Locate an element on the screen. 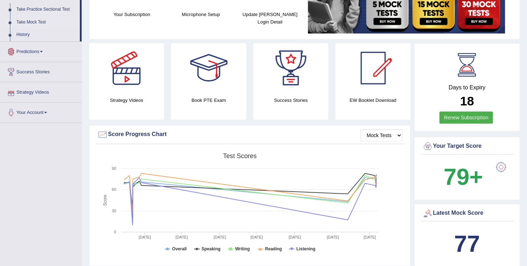 The height and width of the screenshot is (266, 527). h4: Success Stories is located at coordinates (291, 100).